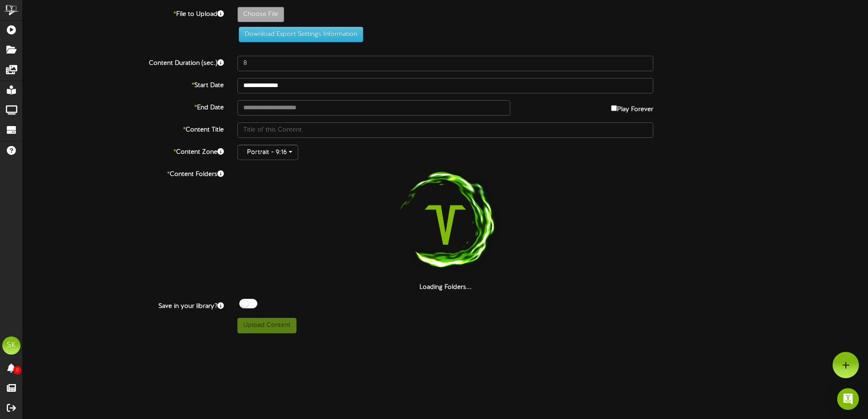 This screenshot has height=419, width=868. I want to click on strong: Loading Folders..., so click(445, 287).